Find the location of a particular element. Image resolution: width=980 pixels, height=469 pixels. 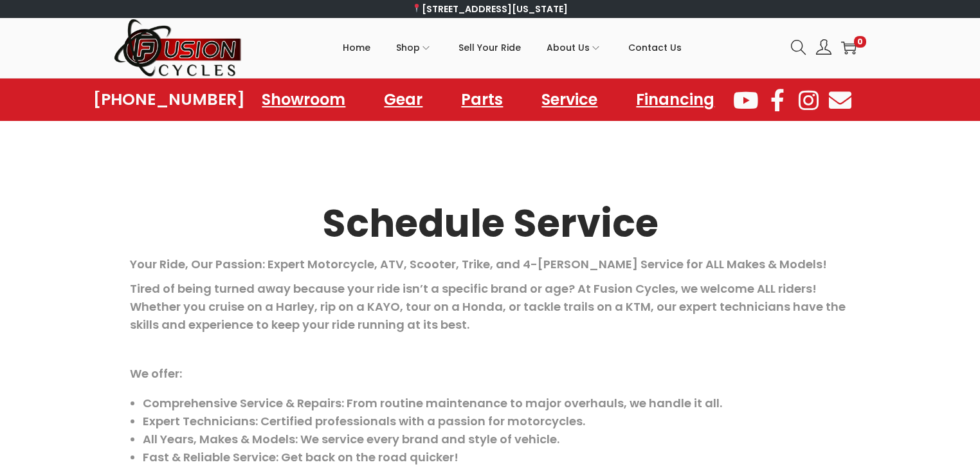

a: Service is located at coordinates (569, 99).